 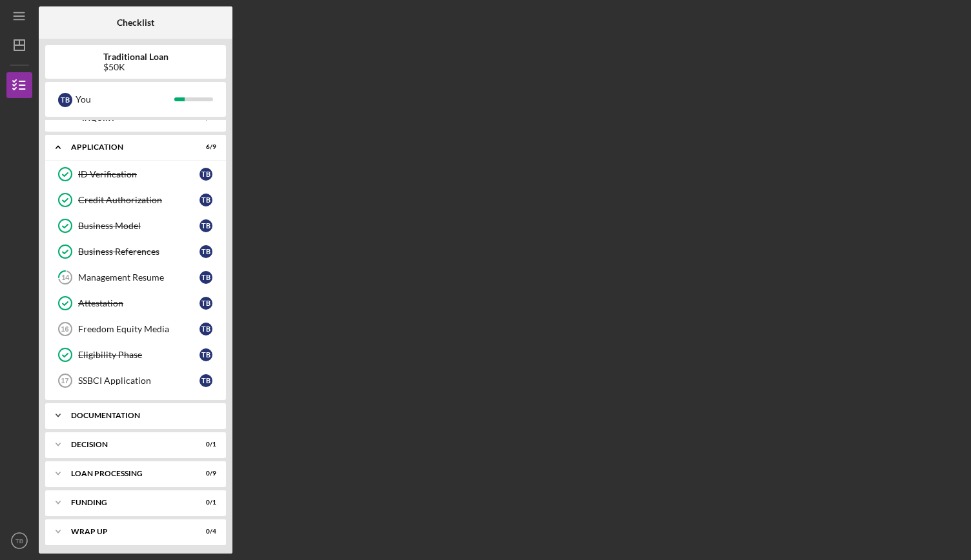 I want to click on div: 6 / 9, so click(x=204, y=147).